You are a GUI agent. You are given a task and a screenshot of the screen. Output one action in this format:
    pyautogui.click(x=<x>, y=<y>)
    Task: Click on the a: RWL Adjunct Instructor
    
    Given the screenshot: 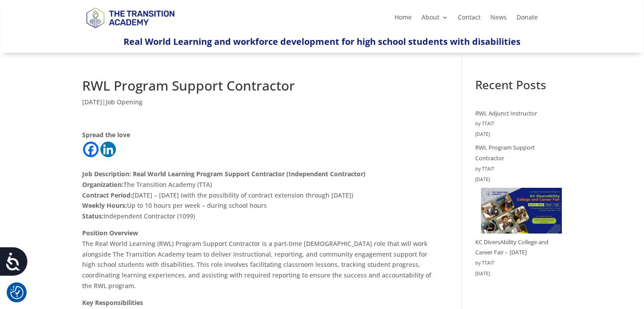 What is the action you would take?
    pyautogui.click(x=505, y=113)
    